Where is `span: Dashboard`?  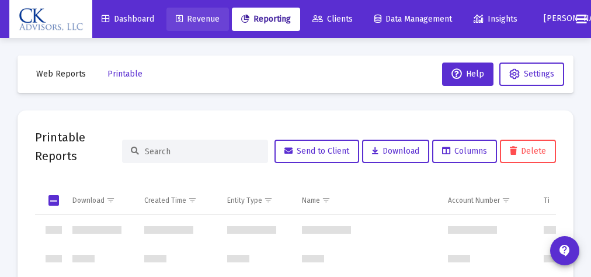 span: Dashboard is located at coordinates (128, 19).